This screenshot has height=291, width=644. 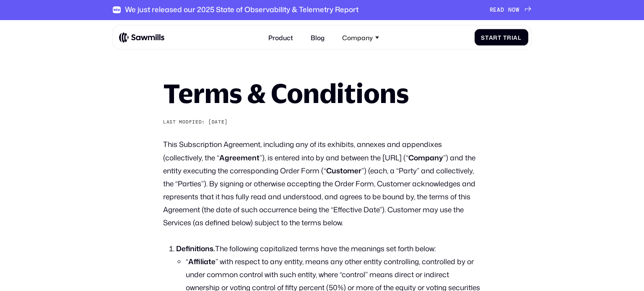 What do you see at coordinates (322, 184) in the screenshot?
I see `p: This Subscription Agreement, including any of its exhibits, annexes and appendixes (collectively,...` at bounding box center [322, 184].